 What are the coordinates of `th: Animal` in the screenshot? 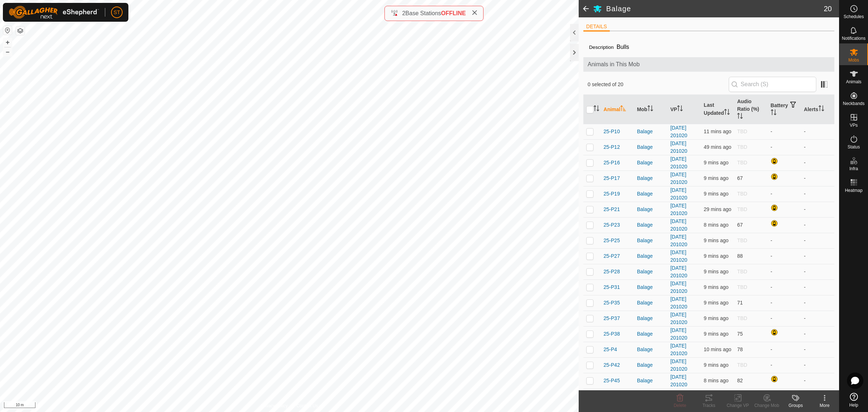 It's located at (617, 109).